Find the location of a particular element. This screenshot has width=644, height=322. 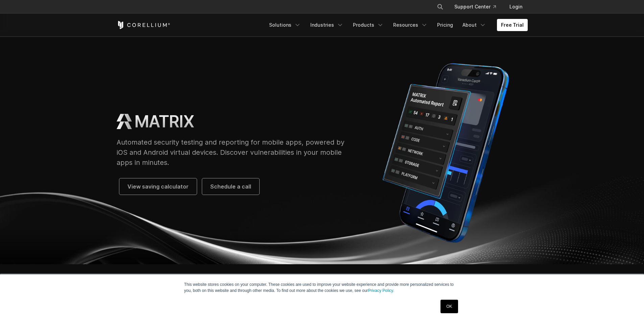

span: View saving calculator is located at coordinates (158, 187).